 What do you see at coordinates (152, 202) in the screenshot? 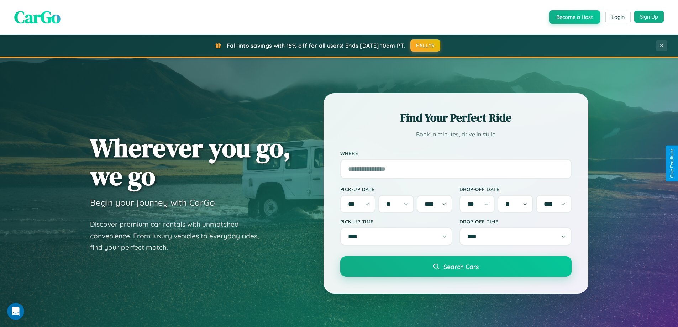
I see `h3: Begin your journey with CarGo` at bounding box center [152, 202].